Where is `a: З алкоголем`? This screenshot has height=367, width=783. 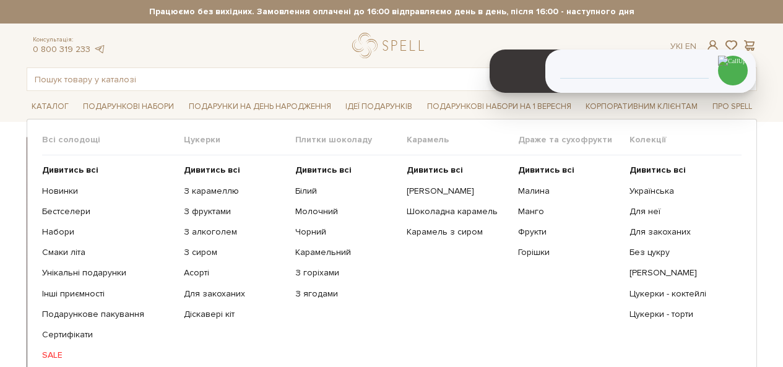
a: З алкоголем is located at coordinates (235, 232).